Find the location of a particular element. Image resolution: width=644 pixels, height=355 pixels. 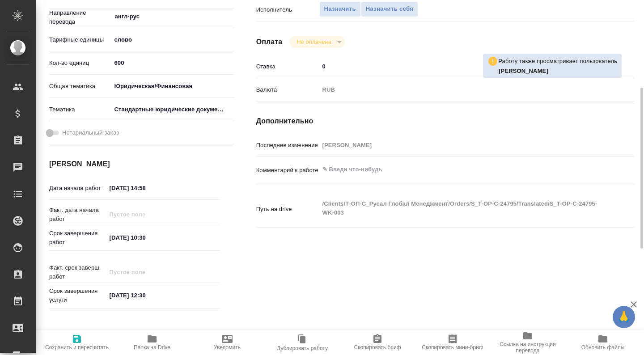

span: Скопировать мини-бриф is located at coordinates (452, 347).